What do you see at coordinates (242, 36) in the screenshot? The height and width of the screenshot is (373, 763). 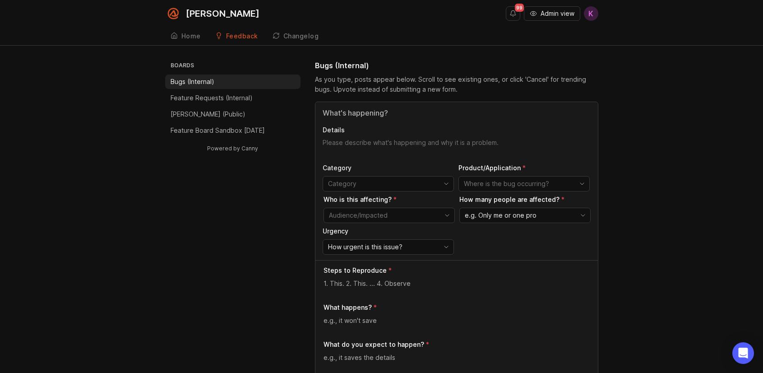 I see `div: Feedback` at bounding box center [242, 36].